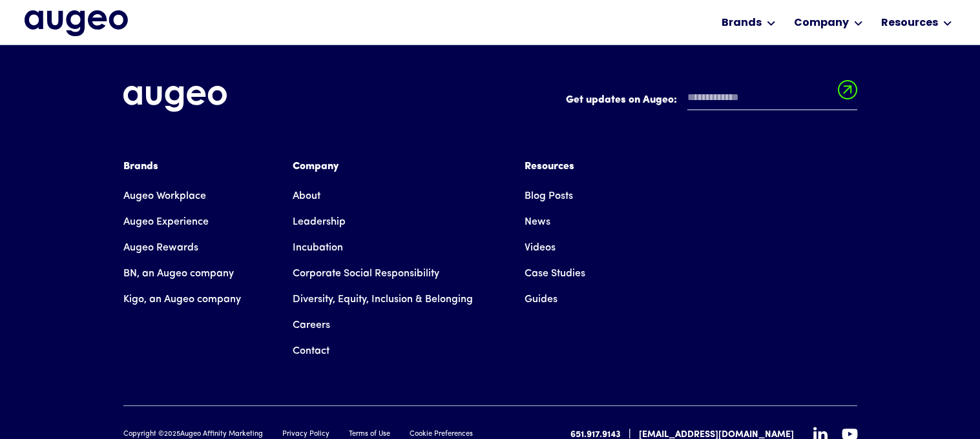 This screenshot has height=439, width=980. Describe the element at coordinates (182, 300) in the screenshot. I see `a: Kigo, an Augeo company` at that location.